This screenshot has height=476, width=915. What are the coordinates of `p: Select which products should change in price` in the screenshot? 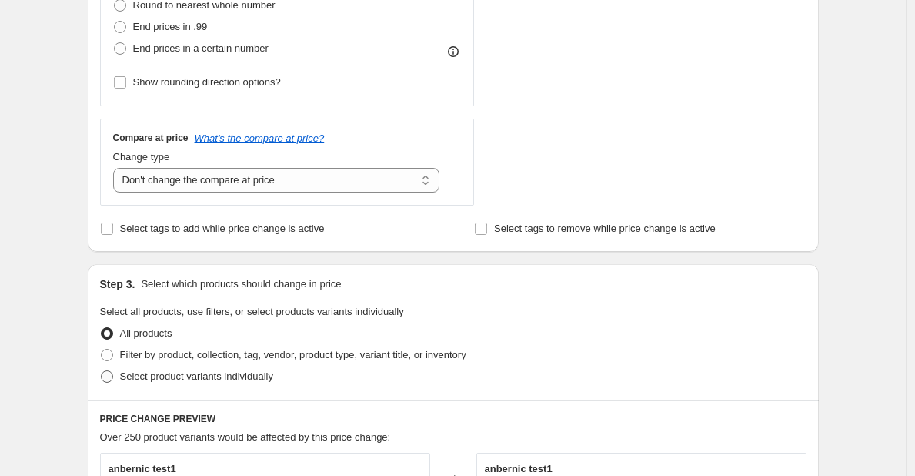 It's located at (241, 284).